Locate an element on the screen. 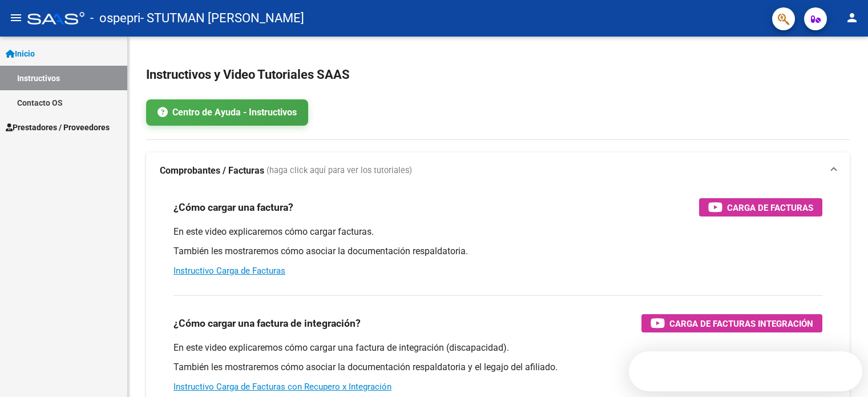  button: Carga de Facturas is located at coordinates (761, 207).